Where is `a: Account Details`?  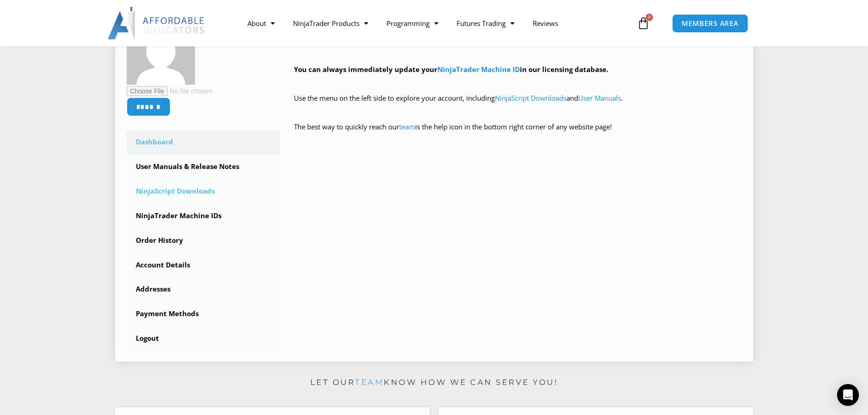 a: Account Details is located at coordinates (203, 265).